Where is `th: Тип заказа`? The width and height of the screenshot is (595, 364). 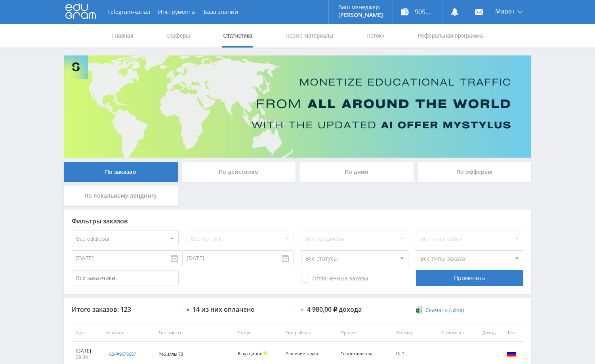 th: Тип заказа is located at coordinates (194, 332).